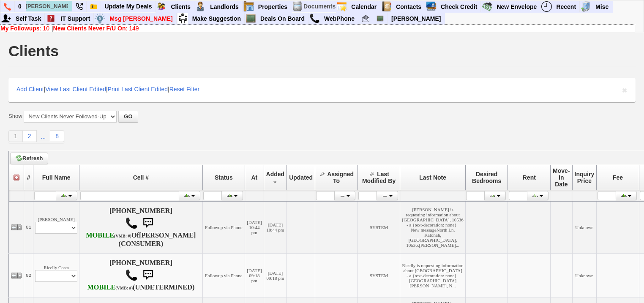 The width and height of the screenshot is (644, 303). What do you see at coordinates (561, 177) in the screenshot?
I see `span: Move-In Date` at bounding box center [561, 177].